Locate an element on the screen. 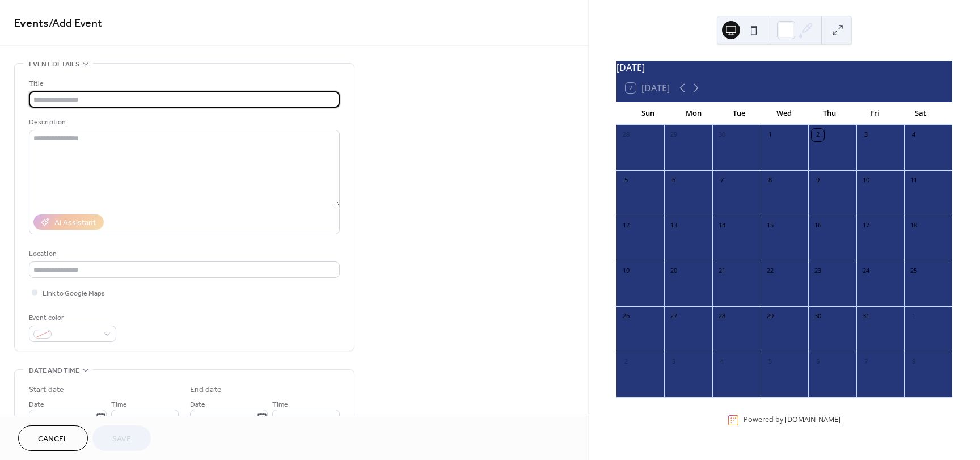 The height and width of the screenshot is (460, 980). div: Sat is located at coordinates (920, 113).